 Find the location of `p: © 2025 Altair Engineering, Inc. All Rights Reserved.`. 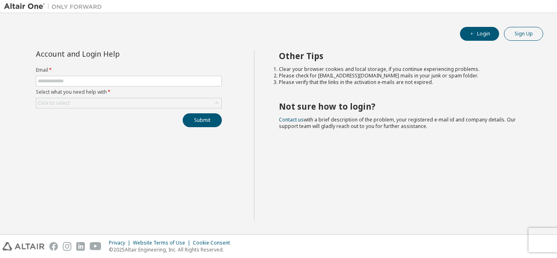

p: © 2025 Altair Engineering, Inc. All Rights Reserved. is located at coordinates (172, 250).